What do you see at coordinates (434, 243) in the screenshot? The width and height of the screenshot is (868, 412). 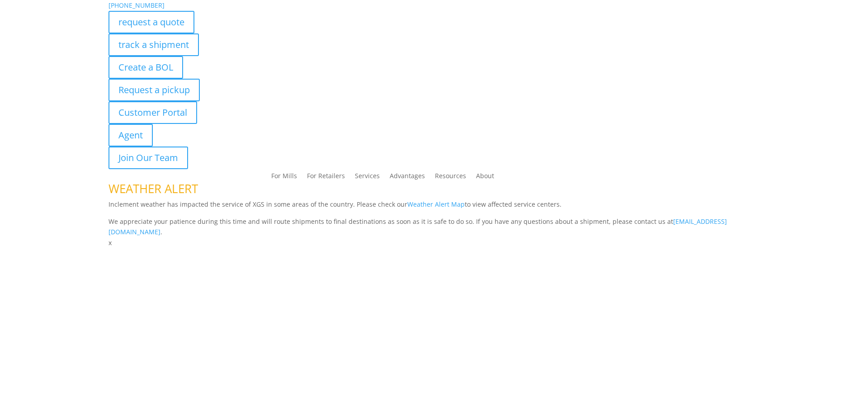 I see `p: x` at bounding box center [434, 243].